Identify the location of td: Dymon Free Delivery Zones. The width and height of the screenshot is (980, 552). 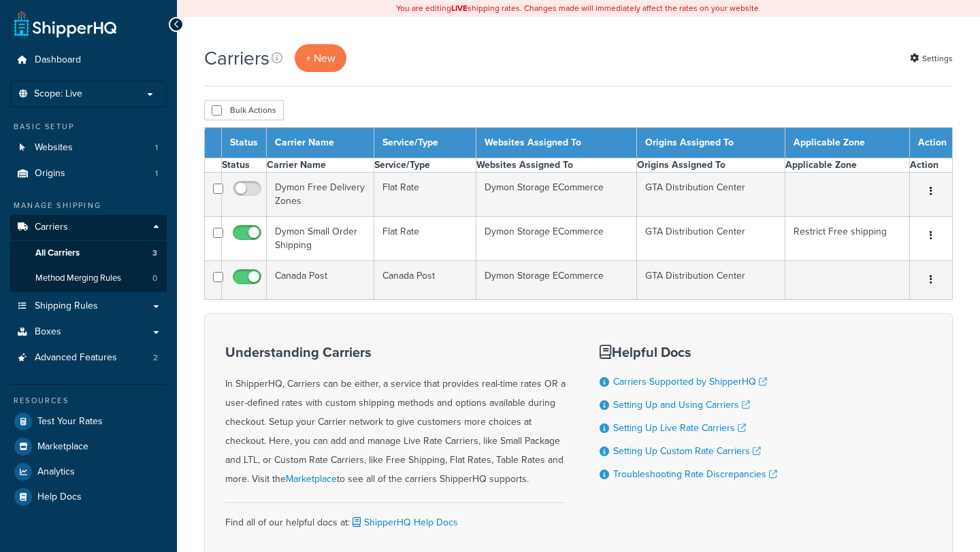
(320, 195).